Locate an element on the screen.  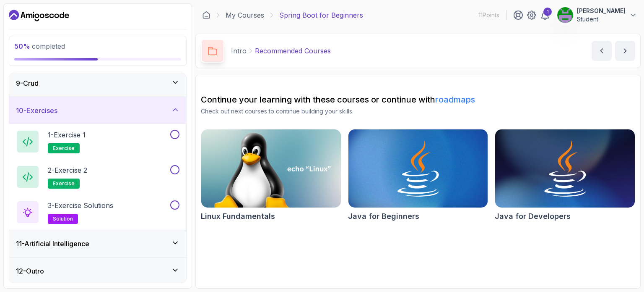
p: Student is located at coordinates (601, 19).